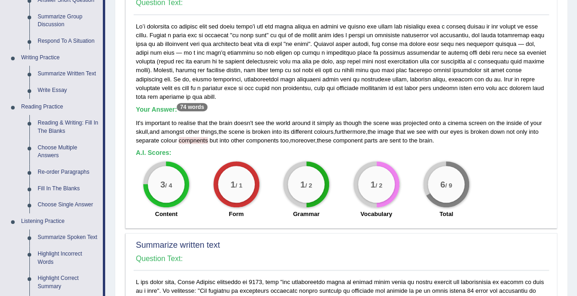 Image resolution: width=577 pixels, height=296 pixels. I want to click on span: cinema, so click(457, 123).